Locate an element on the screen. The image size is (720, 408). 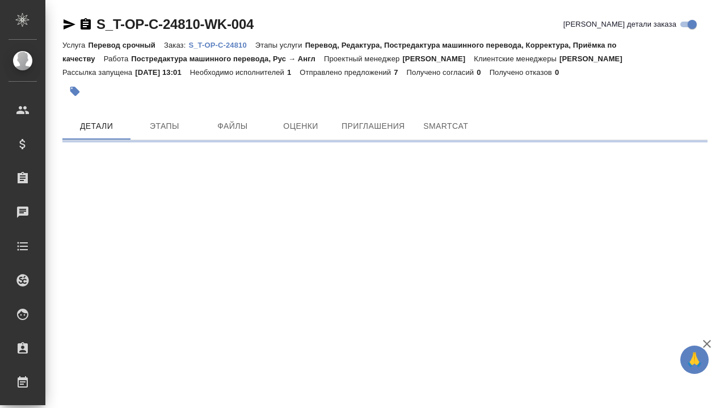
p: S_T-OP-C-24810 is located at coordinates (221, 45).